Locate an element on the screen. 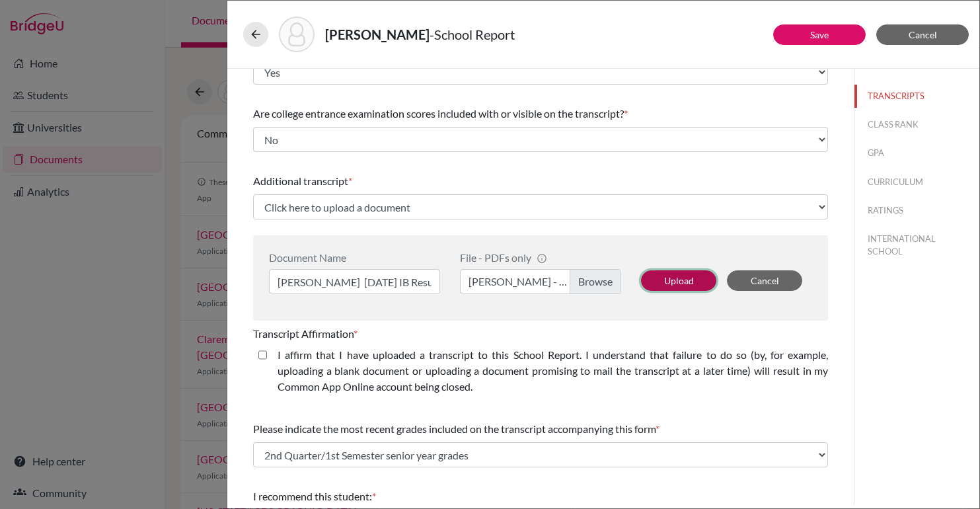 Image resolution: width=980 pixels, height=509 pixels. span: info is located at coordinates (542, 259).